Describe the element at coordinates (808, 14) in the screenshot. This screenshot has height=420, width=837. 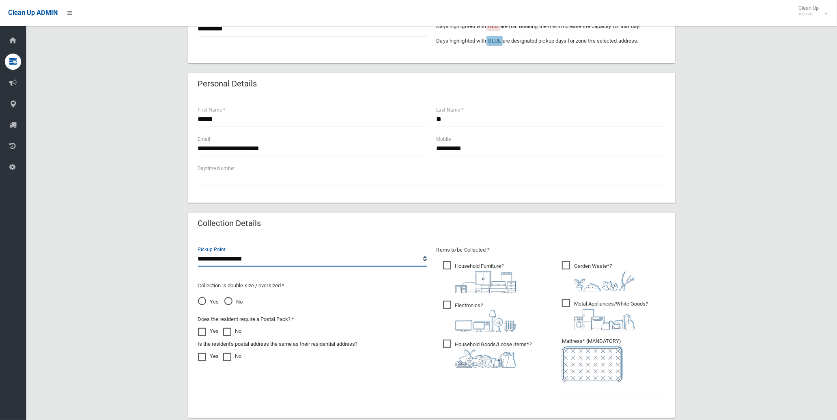
I see `small: Admin` at that location.